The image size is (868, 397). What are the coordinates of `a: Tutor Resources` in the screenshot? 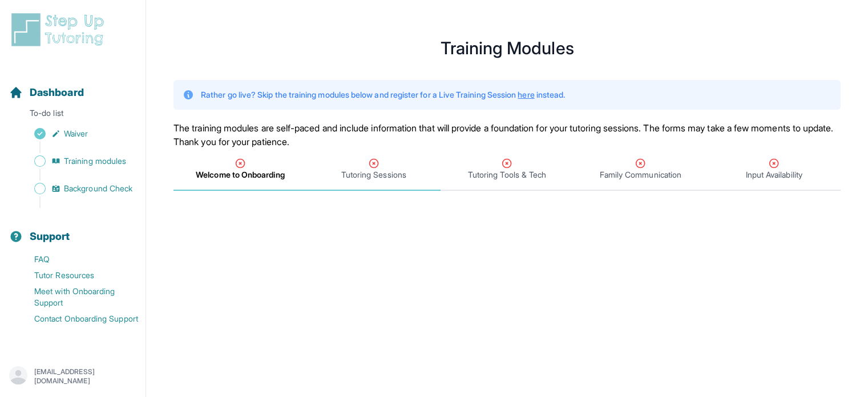 It's located at (77, 275).